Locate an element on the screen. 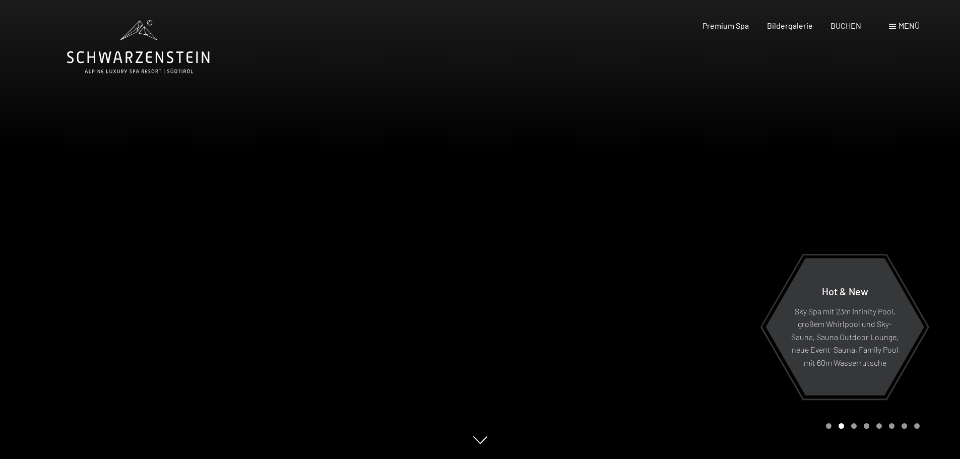 The height and width of the screenshot is (459, 960). a: BUCHEN is located at coordinates (845, 25).